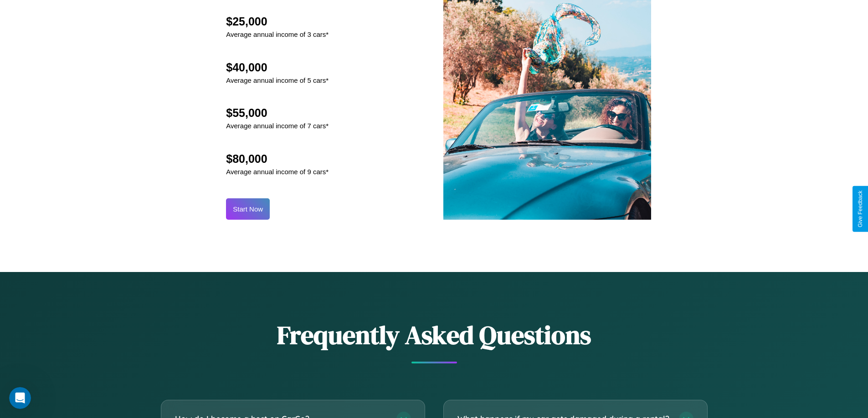  I want to click on p: Average annual income of 7 cars*, so click(277, 125).